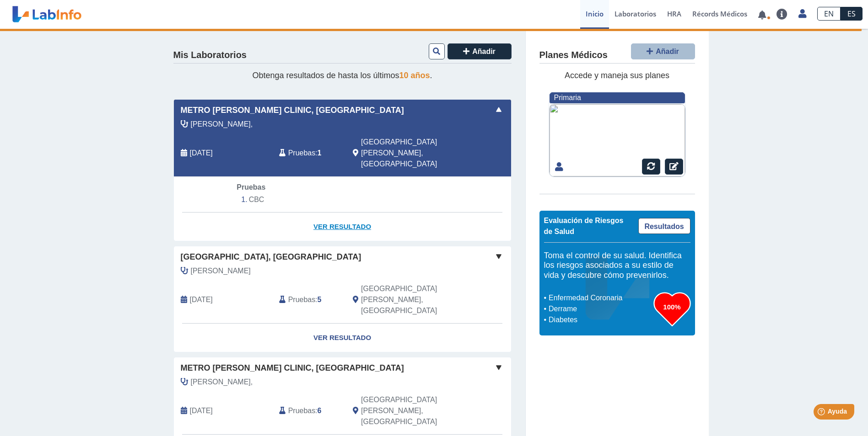 The image size is (868, 436). Describe the element at coordinates (617, 76) in the screenshot. I see `span: Accede y maneja sus planes` at that location.